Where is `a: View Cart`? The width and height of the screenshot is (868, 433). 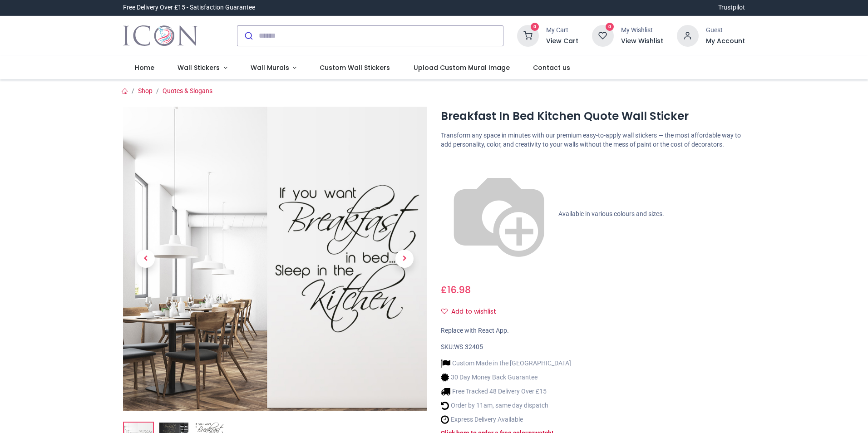 a: View Cart is located at coordinates (562, 41).